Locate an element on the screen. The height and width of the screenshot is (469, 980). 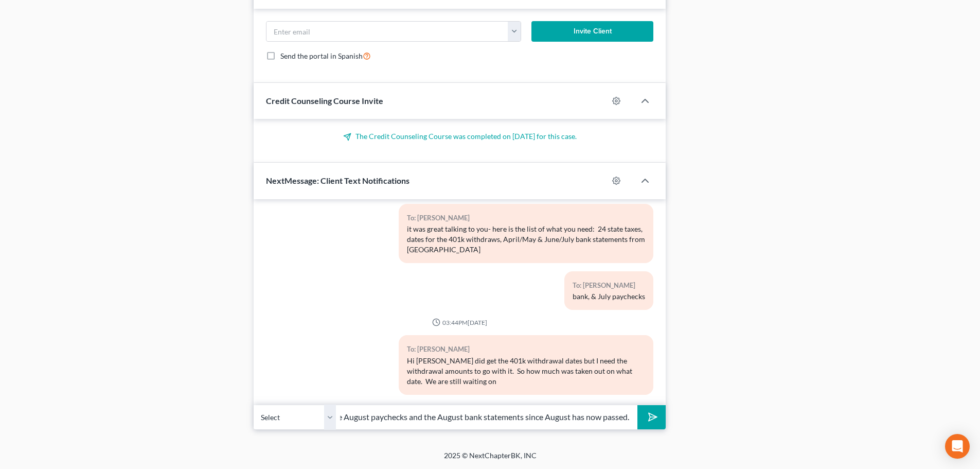
input: Say something... is located at coordinates (487, 416).